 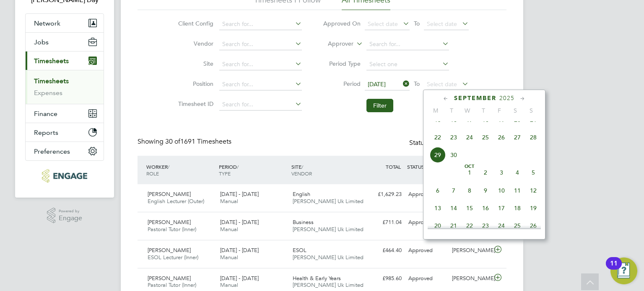 I want to click on span: 11, so click(x=517, y=190).